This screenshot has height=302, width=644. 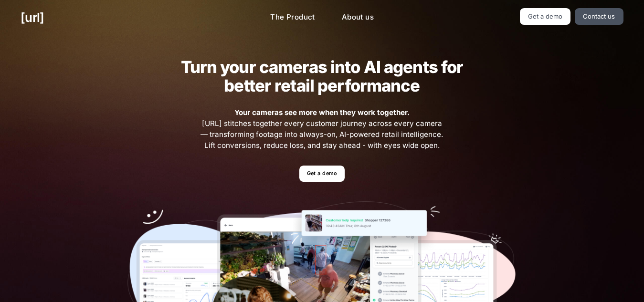 What do you see at coordinates (322, 112) in the screenshot?
I see `strong: Your cameras see more when they work together.` at bounding box center [322, 112].